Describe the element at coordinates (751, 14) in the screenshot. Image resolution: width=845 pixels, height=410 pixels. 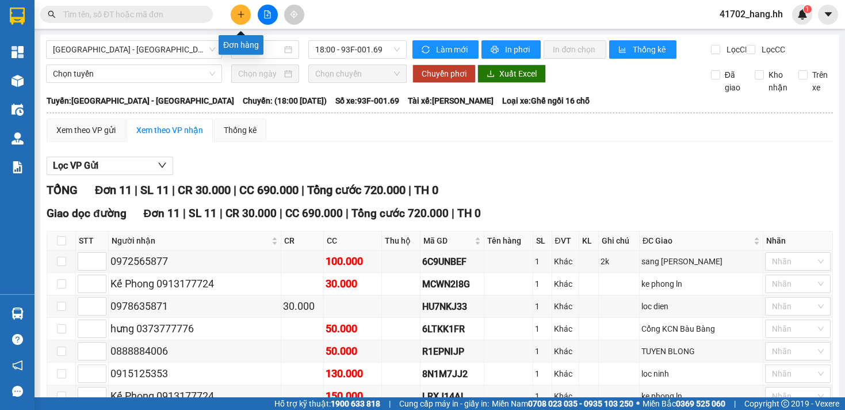
I see `span: 41702_hang.hh` at that location.